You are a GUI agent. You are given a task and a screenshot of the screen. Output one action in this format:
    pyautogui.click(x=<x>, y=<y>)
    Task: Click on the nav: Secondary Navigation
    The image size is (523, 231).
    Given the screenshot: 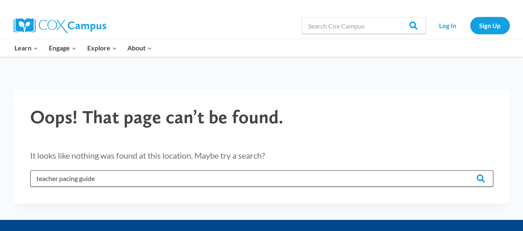 What is the action you would take?
    pyautogui.click(x=470, y=25)
    